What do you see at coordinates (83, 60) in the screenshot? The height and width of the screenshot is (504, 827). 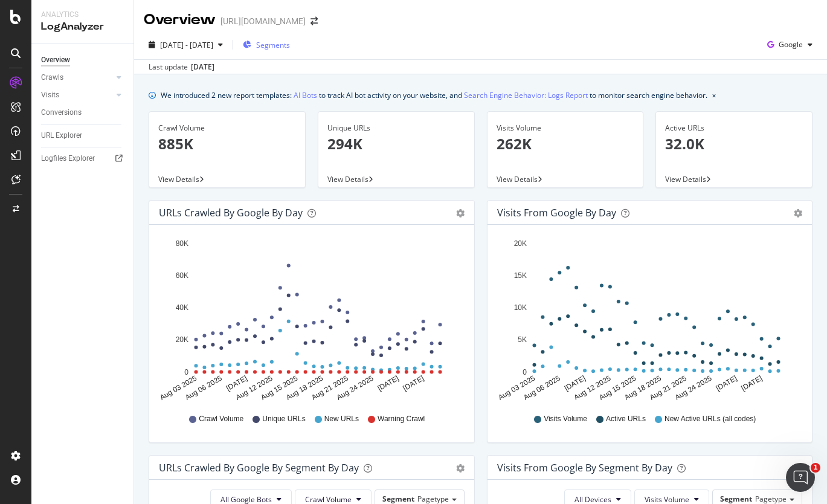 I see `a: Overview` at bounding box center [83, 60].